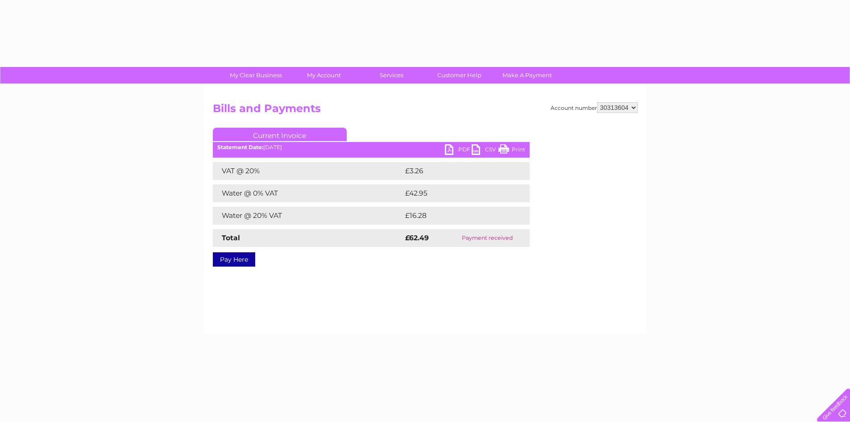 The image size is (850, 422). Describe the element at coordinates (527, 75) in the screenshot. I see `a: Make A Payment` at that location.